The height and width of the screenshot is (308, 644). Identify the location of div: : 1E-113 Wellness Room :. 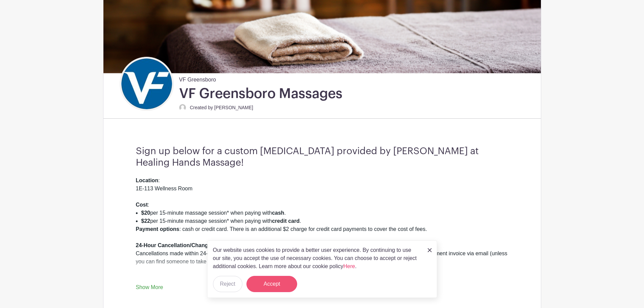
(322, 192).